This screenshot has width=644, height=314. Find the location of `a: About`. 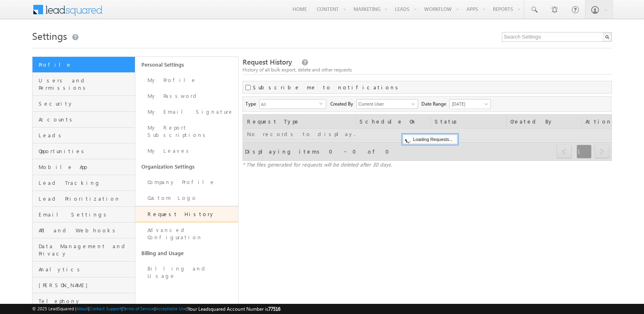

a: About is located at coordinates (82, 309).